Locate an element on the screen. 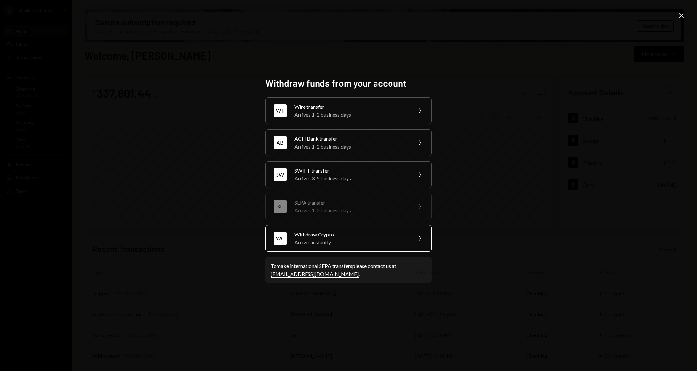 The width and height of the screenshot is (697, 371). div: To make international SEPA transfers please contact us at . is located at coordinates (349, 270).